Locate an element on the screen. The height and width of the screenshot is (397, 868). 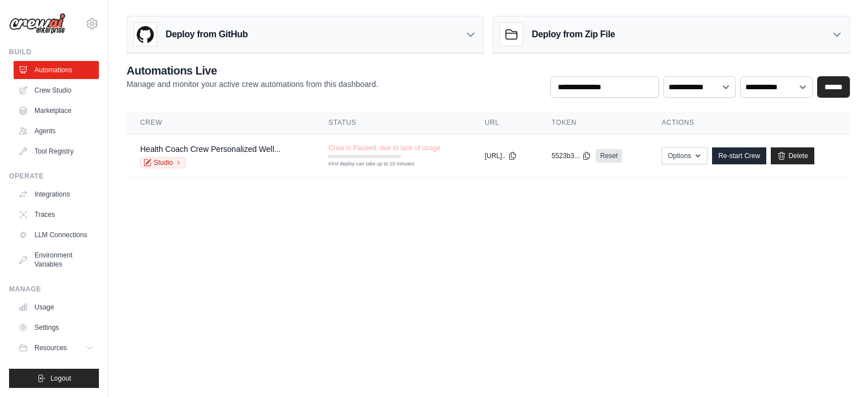
a: Reset is located at coordinates (608, 156).